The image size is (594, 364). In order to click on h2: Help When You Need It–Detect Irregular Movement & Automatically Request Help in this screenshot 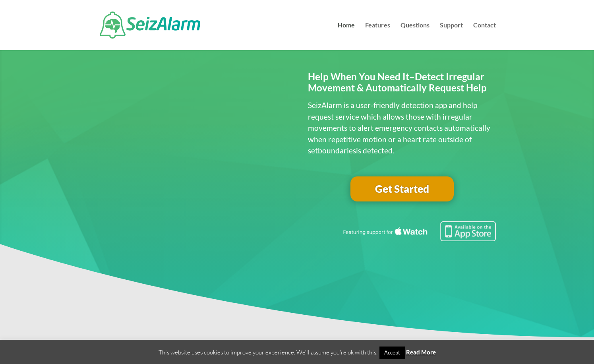, I will do `click(402, 85)`.